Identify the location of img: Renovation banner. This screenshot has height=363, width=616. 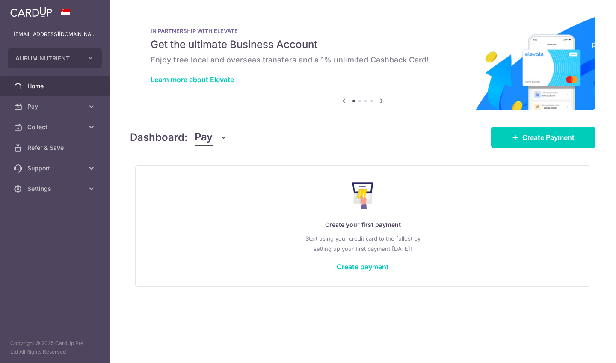
(363, 62).